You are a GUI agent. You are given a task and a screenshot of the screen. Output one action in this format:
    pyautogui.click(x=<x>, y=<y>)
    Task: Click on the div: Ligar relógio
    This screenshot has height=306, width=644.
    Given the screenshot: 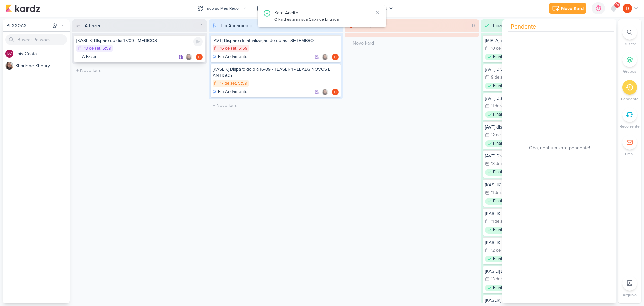 What is the action you would take?
    pyautogui.click(x=198, y=42)
    